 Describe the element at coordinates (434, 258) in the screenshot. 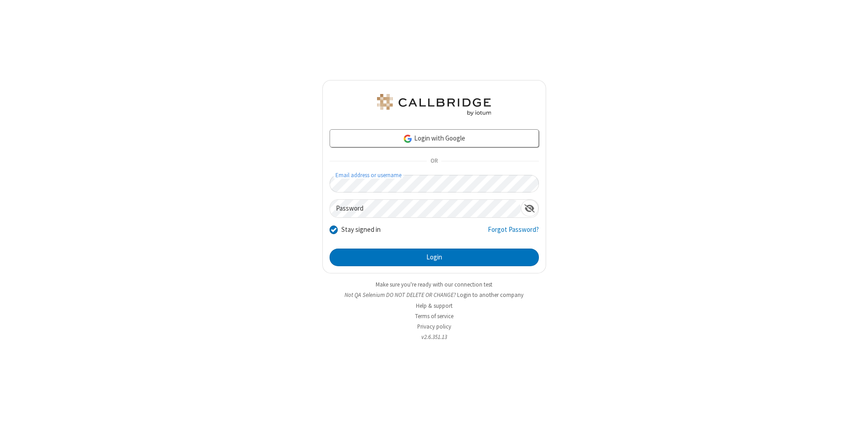

I see `button: Login` at that location.